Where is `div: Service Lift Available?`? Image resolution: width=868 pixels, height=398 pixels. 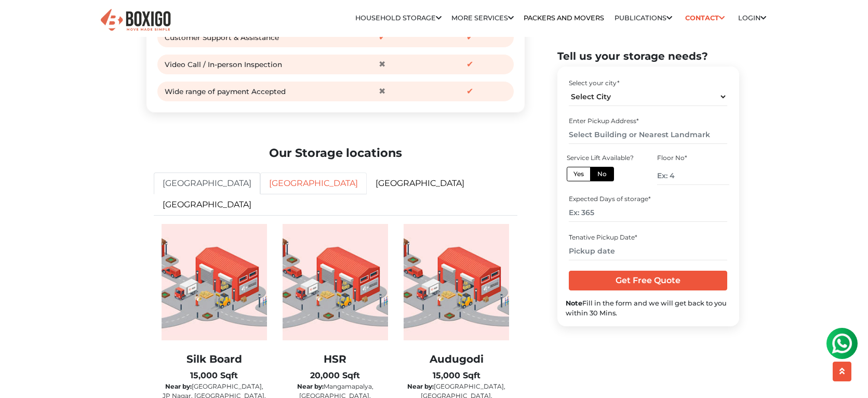
div: Service Lift Available? is located at coordinates (603, 158).